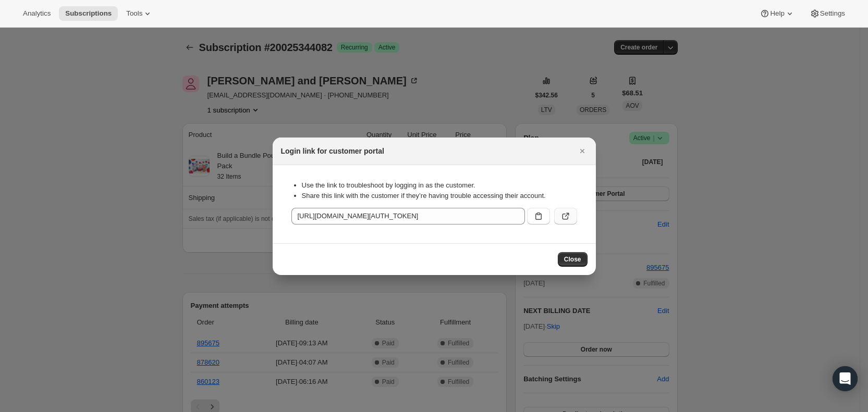 Image resolution: width=868 pixels, height=412 pixels. What do you see at coordinates (572, 260) in the screenshot?
I see `span: Close` at bounding box center [572, 260].